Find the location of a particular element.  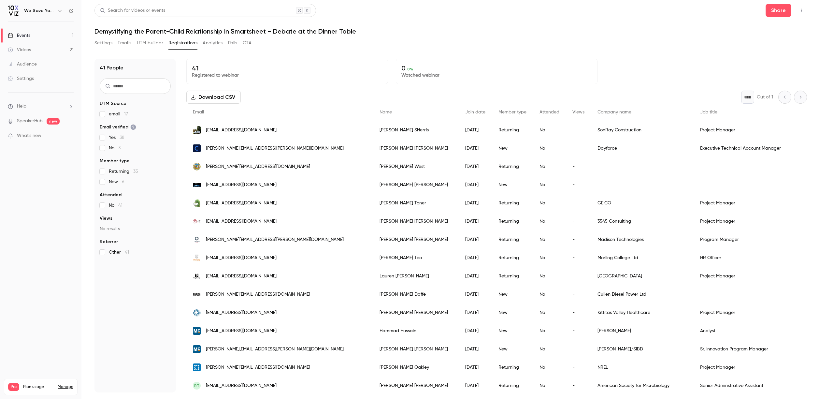

div: Senior Adminstrative Assistant is located at coordinates (756, 385).